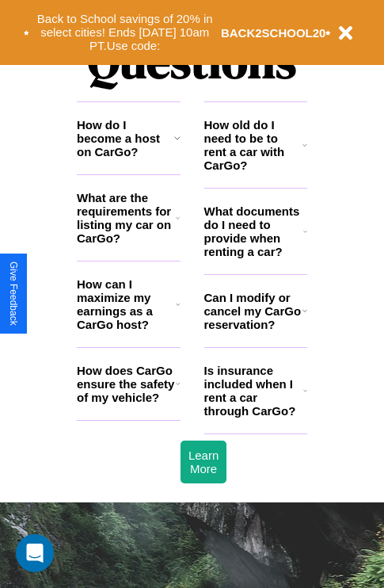 The height and width of the screenshot is (588, 384). What do you see at coordinates (253, 391) in the screenshot?
I see `h3: Is insurance included when I rent a car through CarGo?` at bounding box center [253, 391].